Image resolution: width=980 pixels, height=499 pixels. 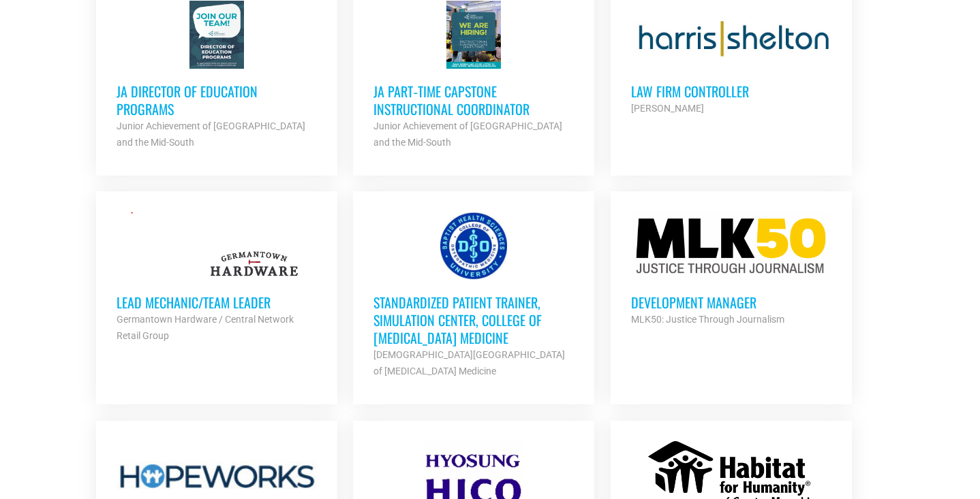 I want to click on h3: Development Manager, so click(x=731, y=302).